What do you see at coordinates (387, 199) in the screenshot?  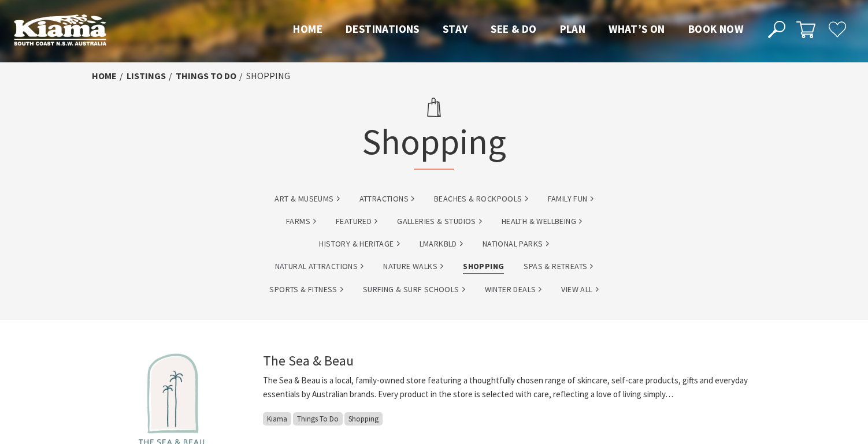 I see `a: Attractions` at bounding box center [387, 199].